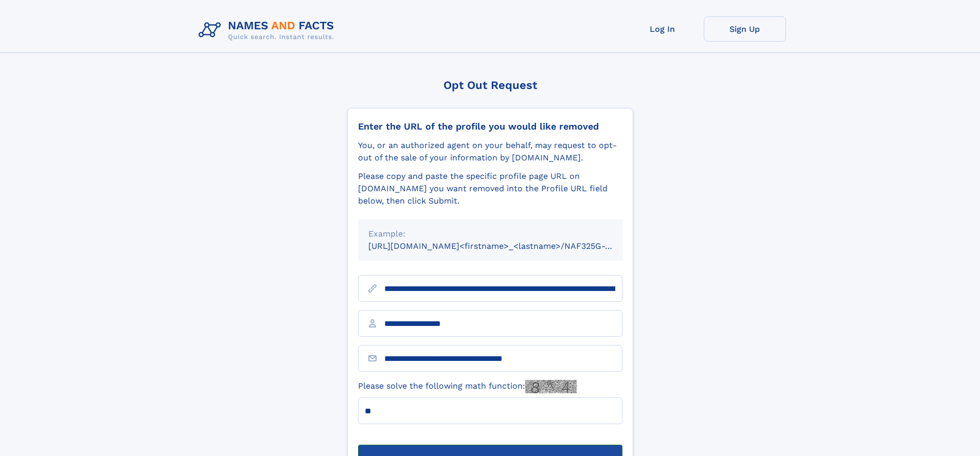 This screenshot has height=456, width=980. I want to click on label: Please solve the following math function:, so click(467, 386).